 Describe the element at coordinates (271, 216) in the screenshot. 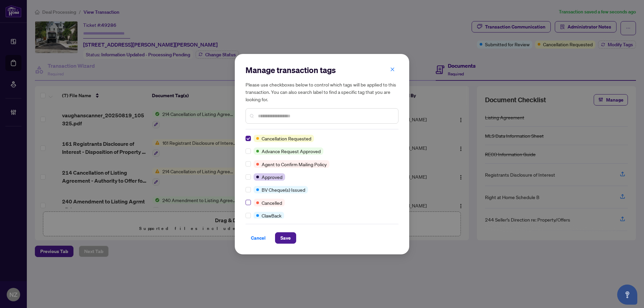

I see `span: ClawBack` at that location.